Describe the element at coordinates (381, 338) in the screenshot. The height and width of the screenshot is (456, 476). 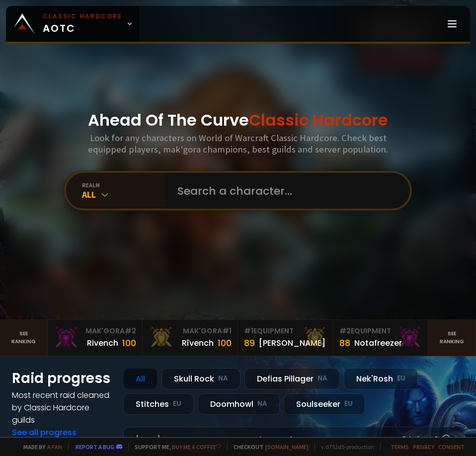
I see `a: #2Equipment88Notafreezer` at that location.